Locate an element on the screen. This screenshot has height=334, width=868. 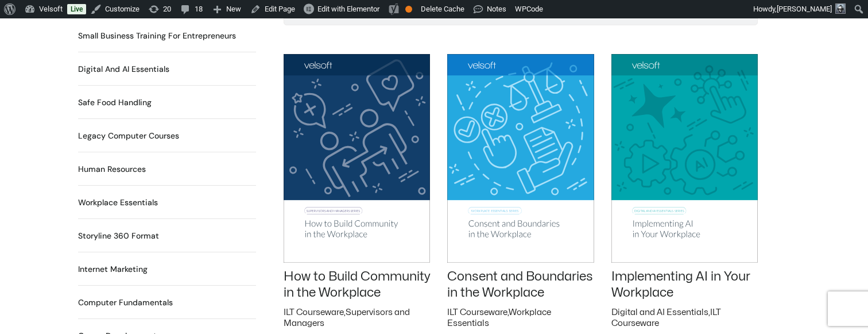
a: Visit product category Digital and AI Essentials is located at coordinates (123, 69).